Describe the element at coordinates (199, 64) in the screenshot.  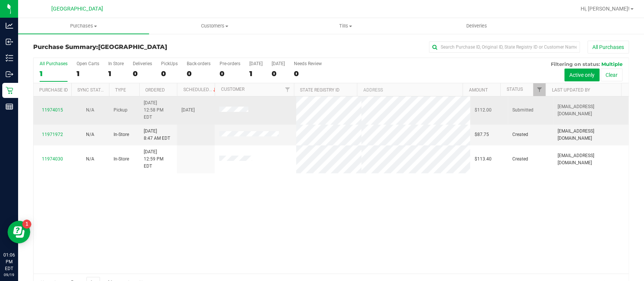
I see `div: Back-orders` at that location.